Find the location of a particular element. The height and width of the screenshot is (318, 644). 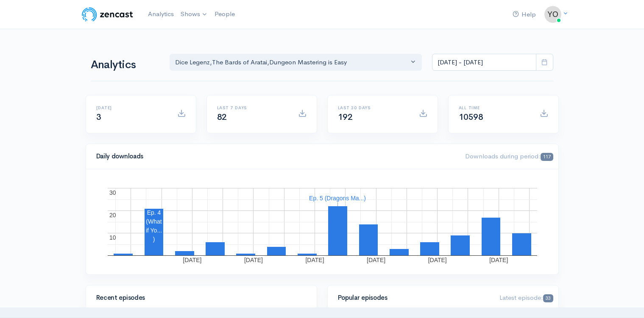

span: 33 is located at coordinates (547, 299).